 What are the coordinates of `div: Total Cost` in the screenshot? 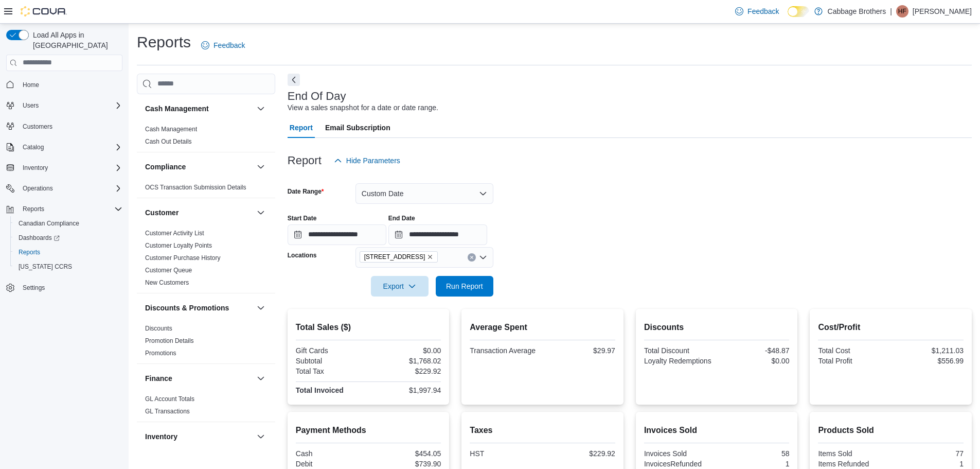 It's located at (853, 350).